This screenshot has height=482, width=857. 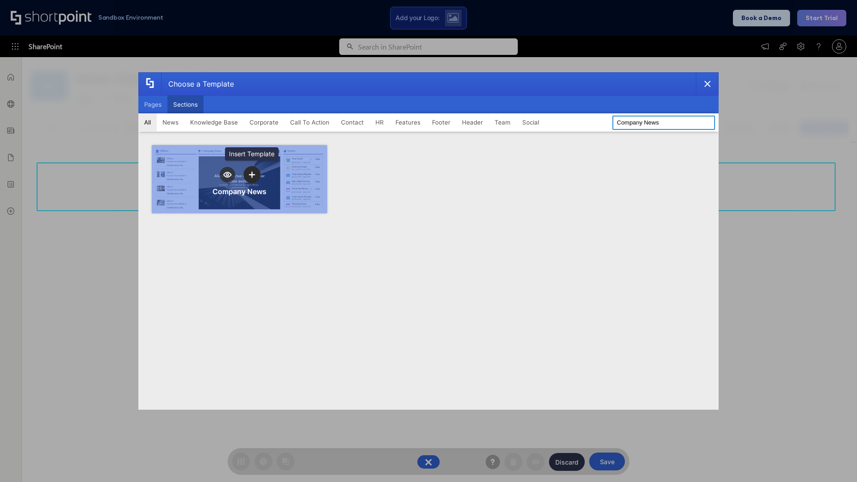 I want to click on button: Footer, so click(x=441, y=122).